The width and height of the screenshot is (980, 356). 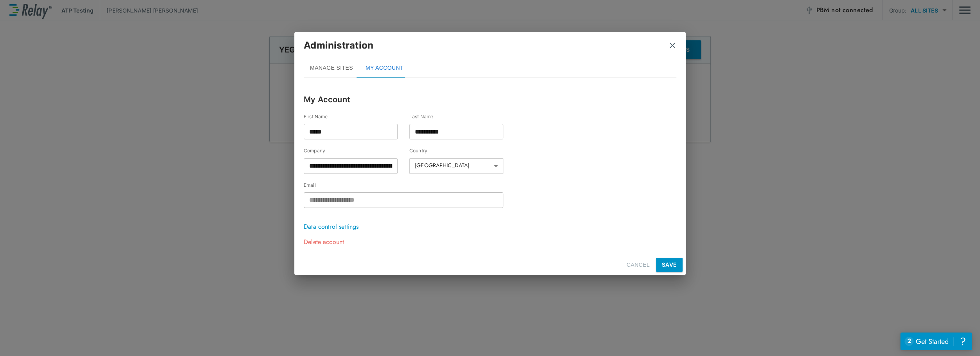 What do you see at coordinates (332, 68) in the screenshot?
I see `button: MANAGE SITES` at bounding box center [332, 68].